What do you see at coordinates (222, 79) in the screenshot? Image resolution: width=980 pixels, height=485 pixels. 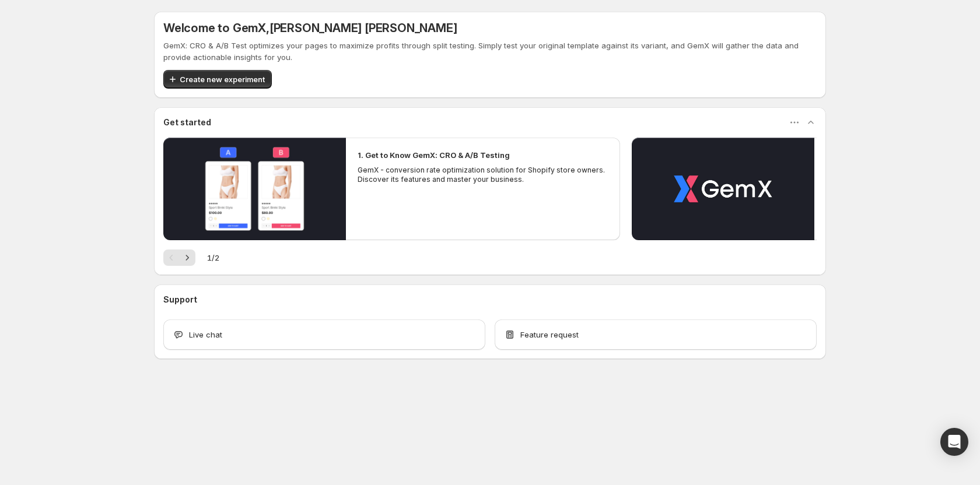 I see `span: Create new experiment` at bounding box center [222, 79].